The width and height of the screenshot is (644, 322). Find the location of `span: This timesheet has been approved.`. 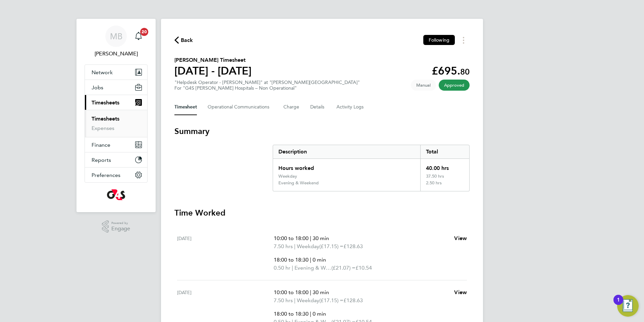

span: This timesheet has been approved. is located at coordinates (454, 85).